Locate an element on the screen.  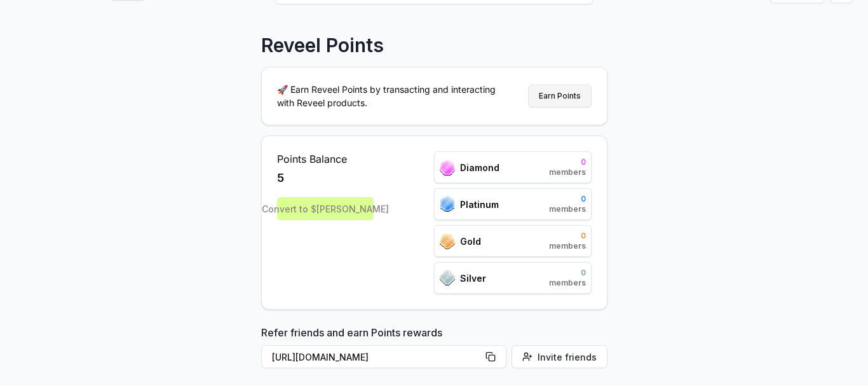
span: Platinum is located at coordinates (479, 204).